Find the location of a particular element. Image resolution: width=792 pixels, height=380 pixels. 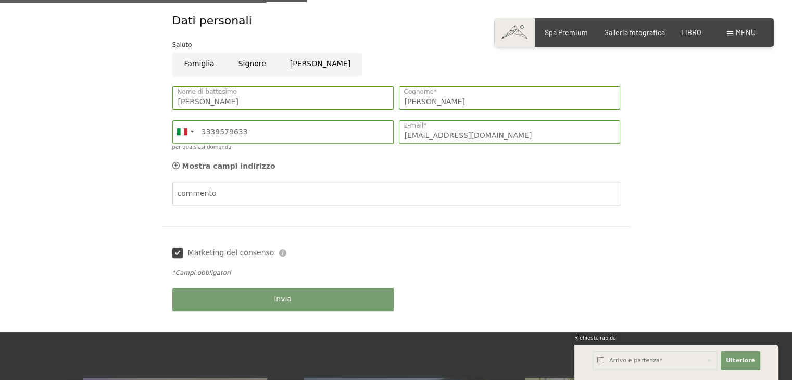

a: Galleria fotografica is located at coordinates (634, 32).